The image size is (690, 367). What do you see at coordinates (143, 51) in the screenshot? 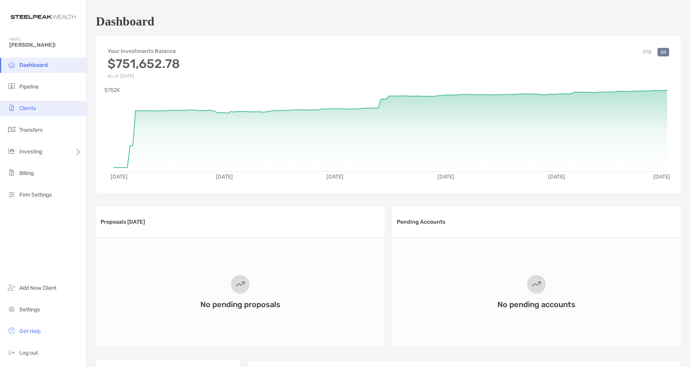
I see `h4: Your Investments Balance` at bounding box center [143, 51].